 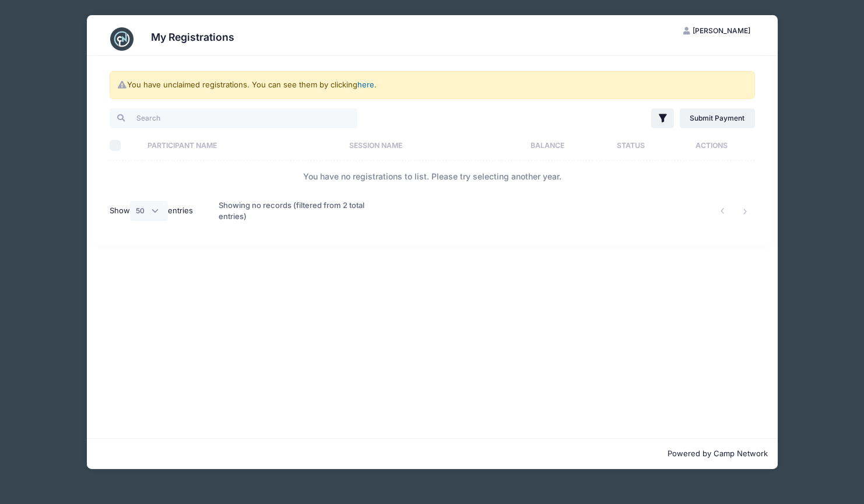 What do you see at coordinates (125, 145) in the screenshot?
I see `th: Select All` at bounding box center [125, 145].